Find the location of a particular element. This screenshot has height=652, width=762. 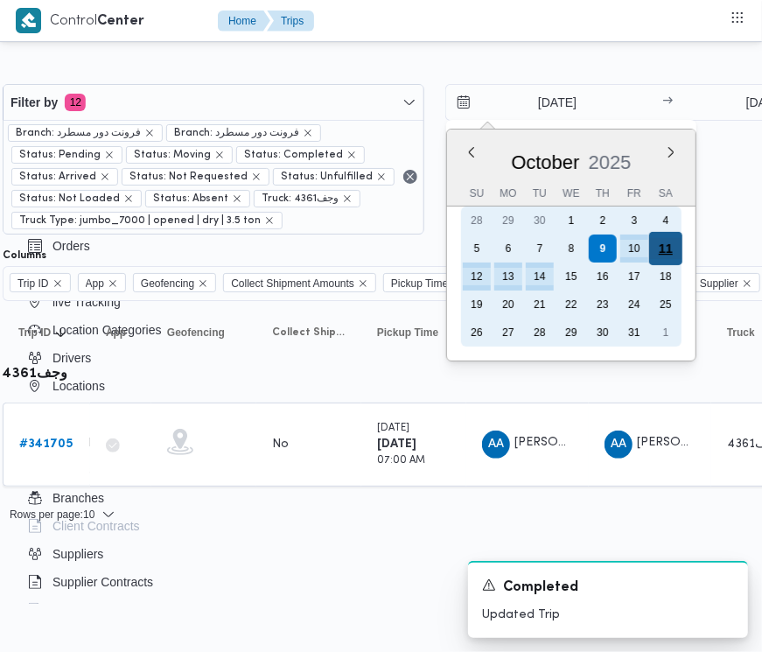

button: Rows per page:10 is located at coordinates (62, 514).